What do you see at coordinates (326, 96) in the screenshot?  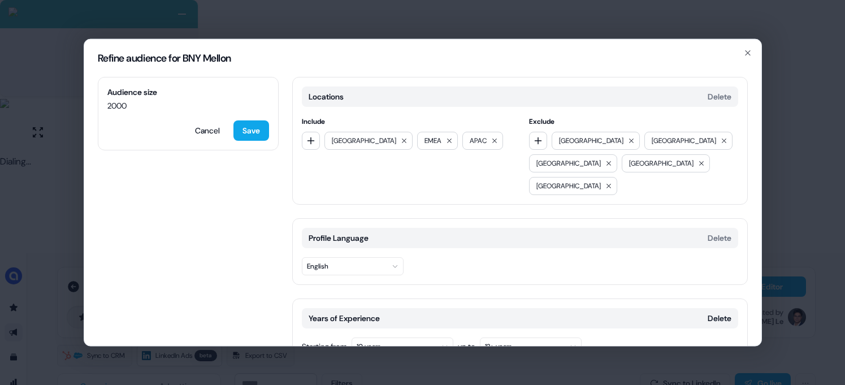 I see `span: Locations` at bounding box center [326, 96].